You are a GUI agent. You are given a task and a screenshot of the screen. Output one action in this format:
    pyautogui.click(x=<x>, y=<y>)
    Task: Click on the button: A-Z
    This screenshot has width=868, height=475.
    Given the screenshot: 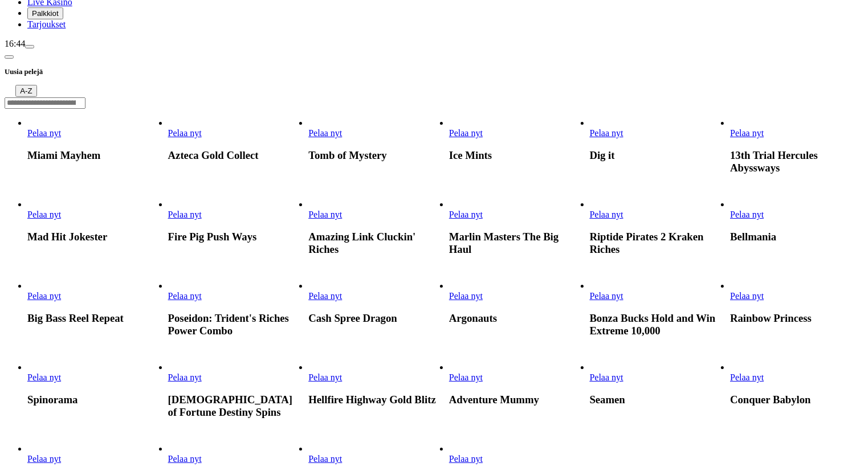 What is the action you would take?
    pyautogui.click(x=26, y=91)
    